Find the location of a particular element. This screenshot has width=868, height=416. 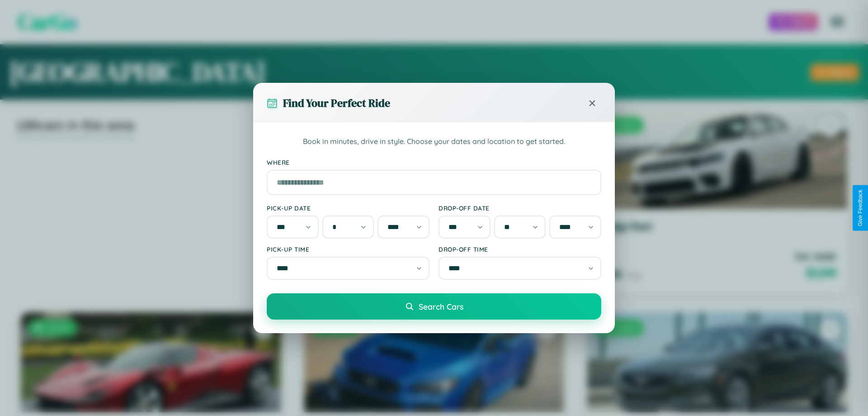

p: Book in minutes, drive in style. Choose your dates and location to get started. is located at coordinates (434, 142).